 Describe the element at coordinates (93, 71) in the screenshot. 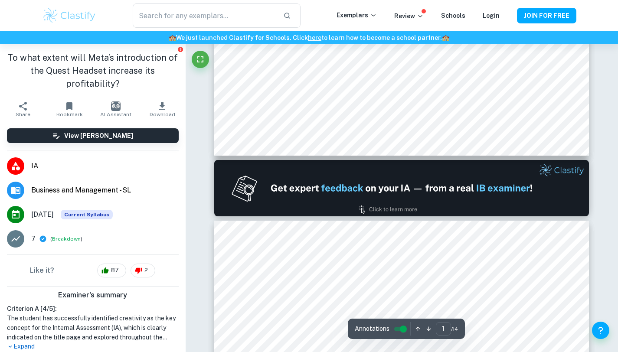

I see `h1: To what extent will Meta’s introduction of the Quest Headset increase its profitability?` at that location.